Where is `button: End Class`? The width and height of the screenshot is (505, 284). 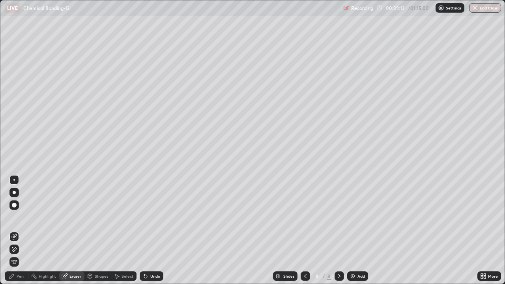
button: End Class is located at coordinates (485, 8).